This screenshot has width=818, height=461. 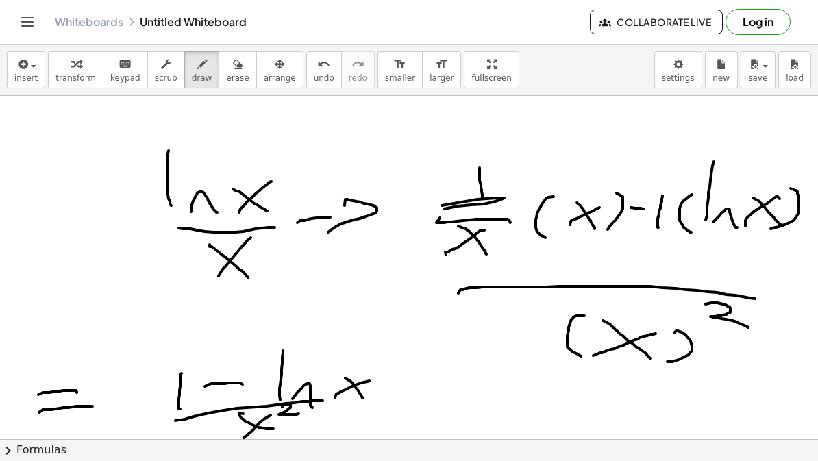 I want to click on span: scrub, so click(x=166, y=78).